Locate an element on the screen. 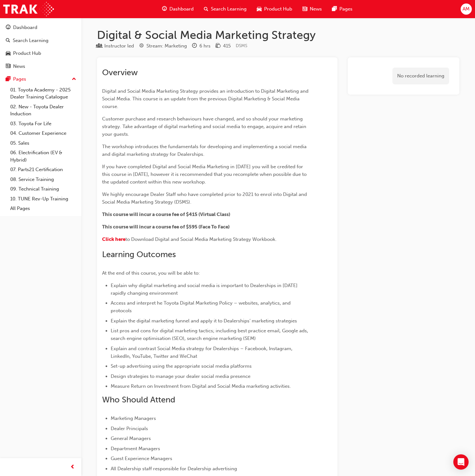  a: All Pages is located at coordinates (43, 208).